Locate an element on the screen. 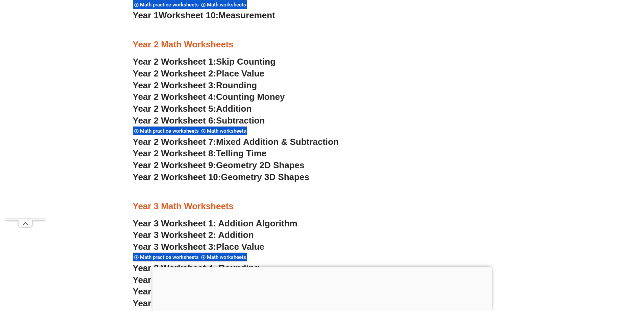 The image size is (644, 311). span: Year 2 Worksheet 6: is located at coordinates (175, 121).